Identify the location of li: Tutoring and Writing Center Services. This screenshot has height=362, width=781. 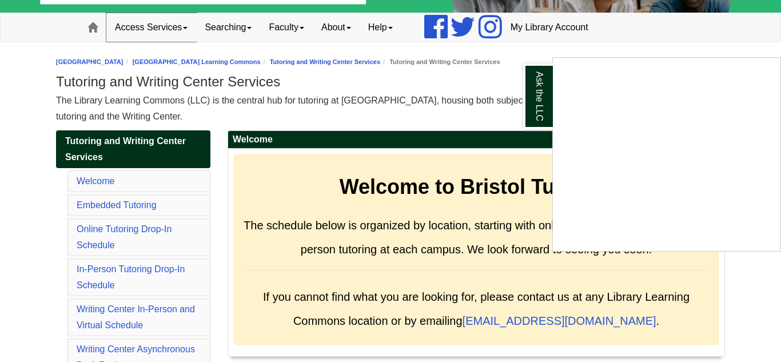
(440, 62).